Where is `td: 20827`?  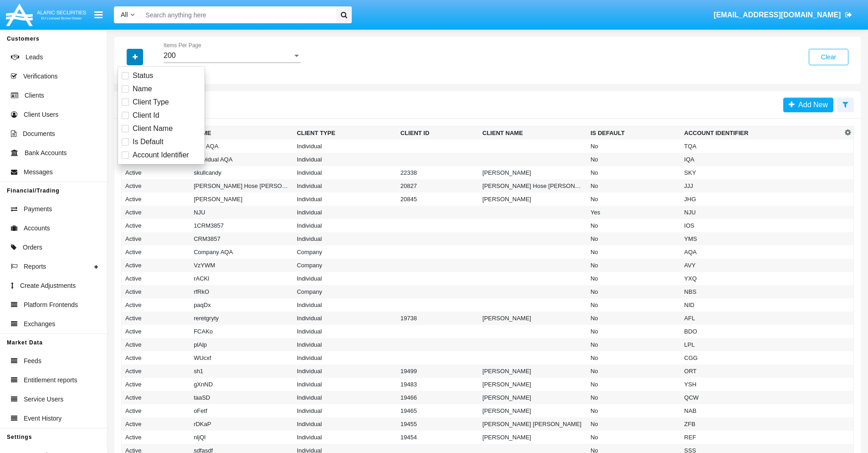 td: 20827 is located at coordinates (438, 186).